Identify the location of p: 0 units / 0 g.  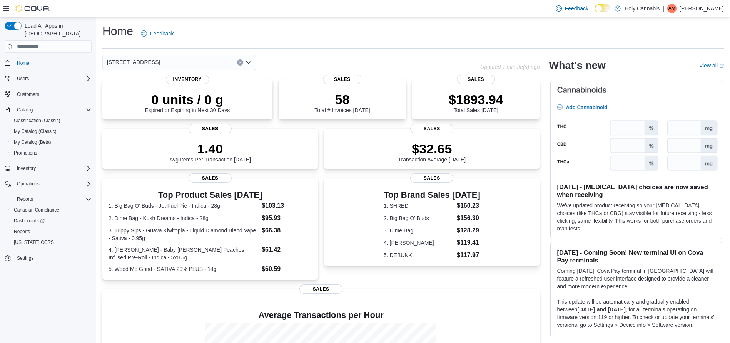
(187, 99).